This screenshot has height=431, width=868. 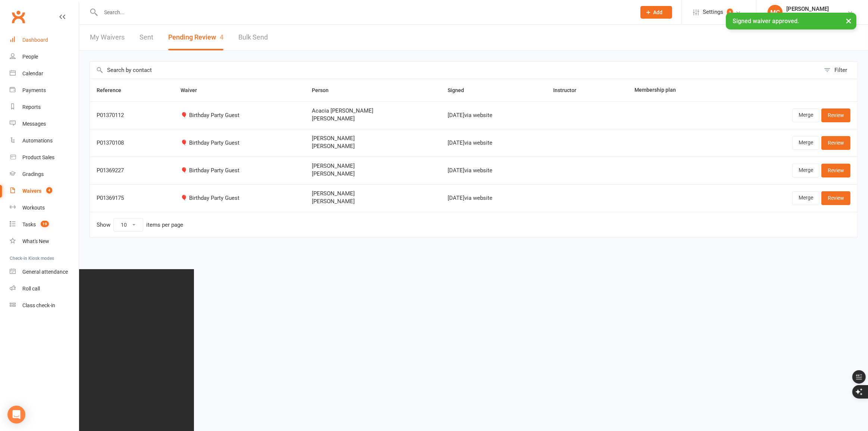 What do you see at coordinates (193, 90) in the screenshot?
I see `button: Waiver` at bounding box center [193, 90].